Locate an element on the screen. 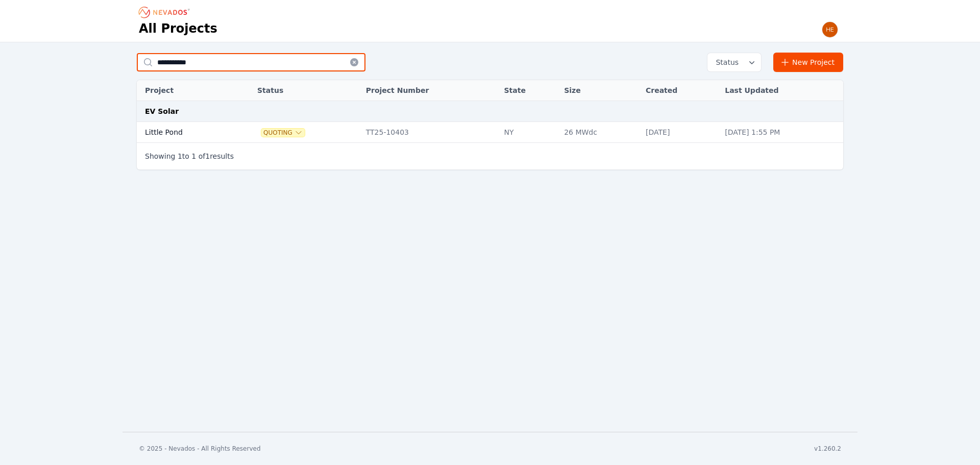 The width and height of the screenshot is (980, 465). th: Project Number is located at coordinates (430, 90).